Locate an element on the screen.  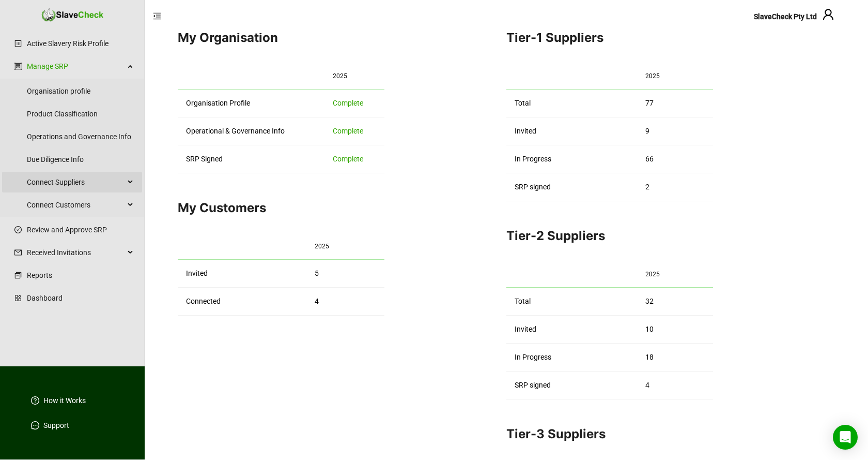
h2: Tier-2 Suppliers is located at coordinates (671, 236).